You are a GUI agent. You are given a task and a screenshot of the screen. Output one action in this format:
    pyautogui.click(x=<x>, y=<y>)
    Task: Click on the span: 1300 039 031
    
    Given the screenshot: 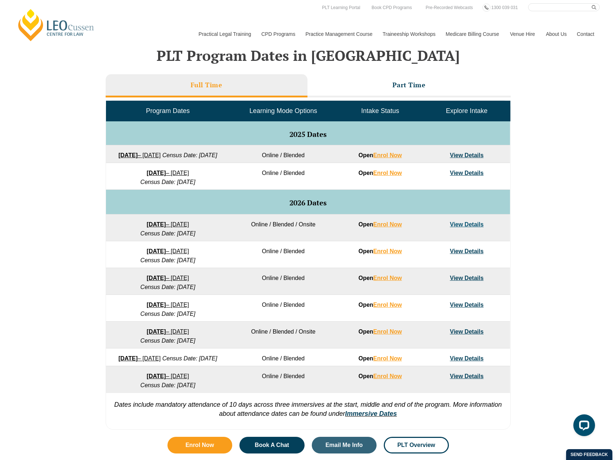 What is the action you would take?
    pyautogui.click(x=505, y=8)
    